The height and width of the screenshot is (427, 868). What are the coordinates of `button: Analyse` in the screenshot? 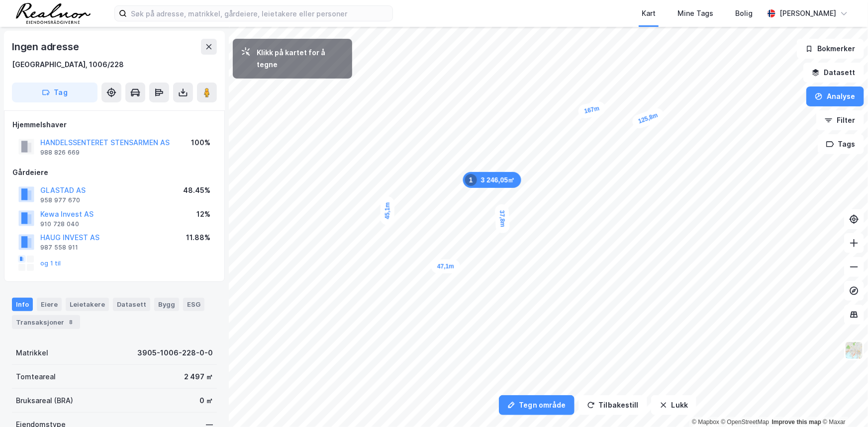 It's located at (835, 97).